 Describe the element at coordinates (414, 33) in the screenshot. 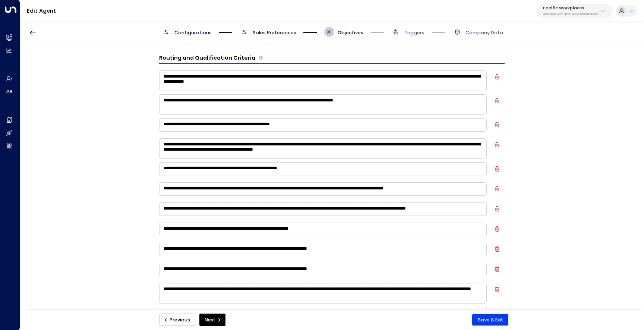

I see `span: Triggers` at that location.